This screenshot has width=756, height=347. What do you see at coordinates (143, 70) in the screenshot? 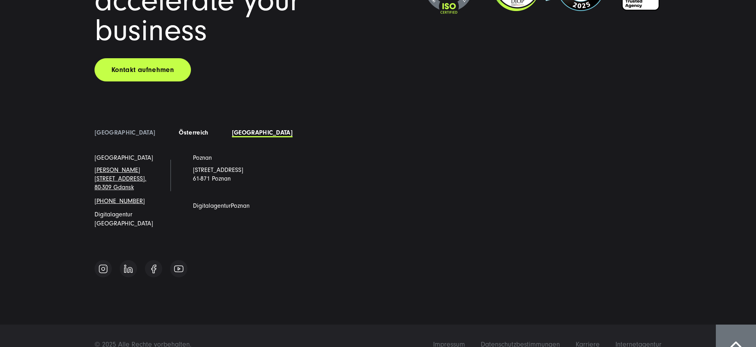
I see `a: Kontakt aufnehmen` at bounding box center [143, 70].